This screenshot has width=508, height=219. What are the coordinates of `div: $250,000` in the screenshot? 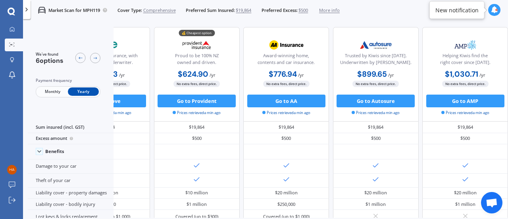 It's located at (286, 204).